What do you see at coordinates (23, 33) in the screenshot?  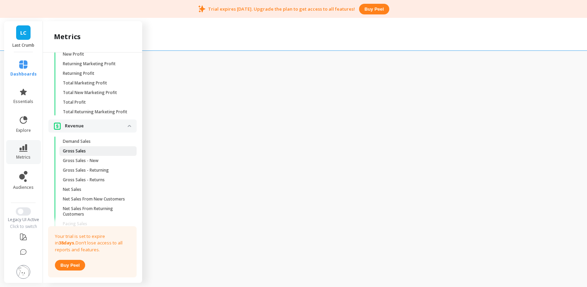 I see `span: LC` at bounding box center [23, 33].